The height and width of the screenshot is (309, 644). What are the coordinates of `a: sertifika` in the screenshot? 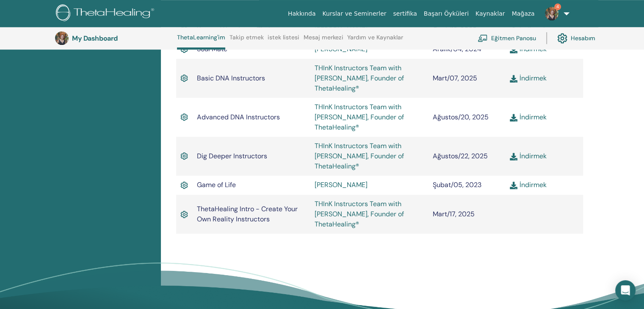 It's located at (404, 14).